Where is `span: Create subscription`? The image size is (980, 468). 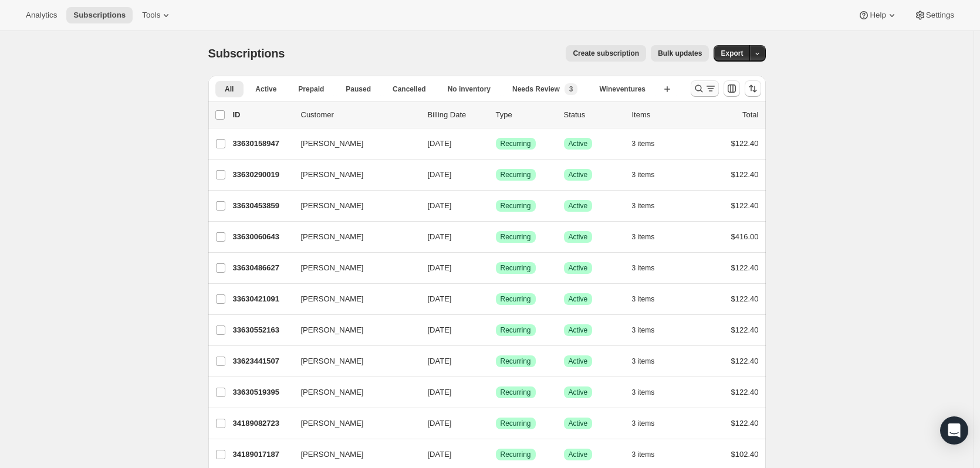 span: Create subscription is located at coordinates (606, 53).